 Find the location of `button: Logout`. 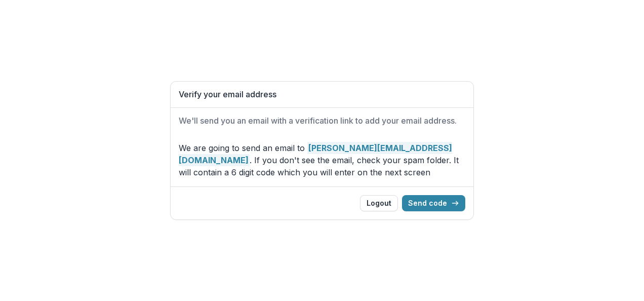

button: Logout is located at coordinates (379, 203).